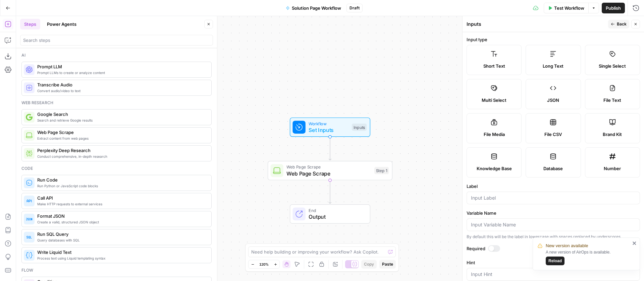 This screenshot has height=281, width=644. I want to click on div: Step 1, so click(381, 171).